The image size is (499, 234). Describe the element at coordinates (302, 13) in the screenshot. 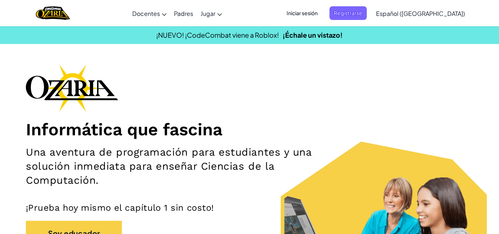

I see `button: Iniciar sesión` at that location.